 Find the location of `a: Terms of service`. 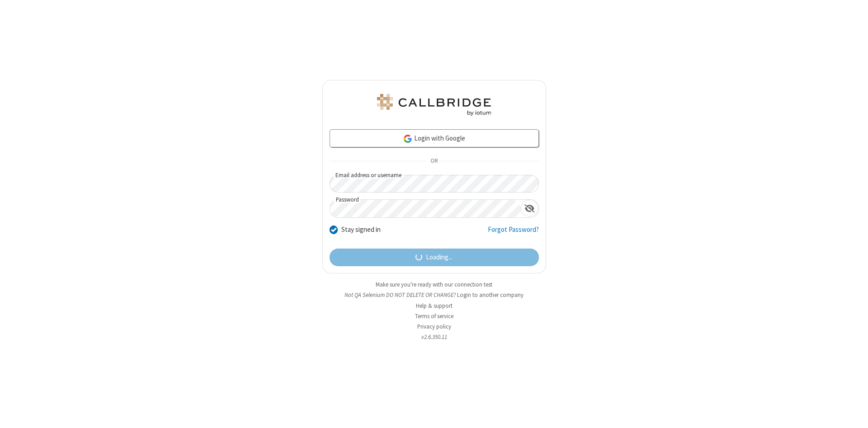

a: Terms of service is located at coordinates (434, 316).